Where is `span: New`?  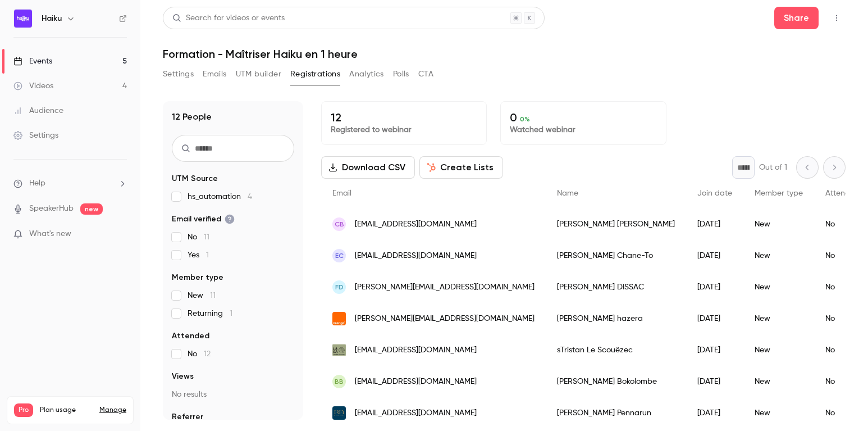
span: New is located at coordinates (201, 295).